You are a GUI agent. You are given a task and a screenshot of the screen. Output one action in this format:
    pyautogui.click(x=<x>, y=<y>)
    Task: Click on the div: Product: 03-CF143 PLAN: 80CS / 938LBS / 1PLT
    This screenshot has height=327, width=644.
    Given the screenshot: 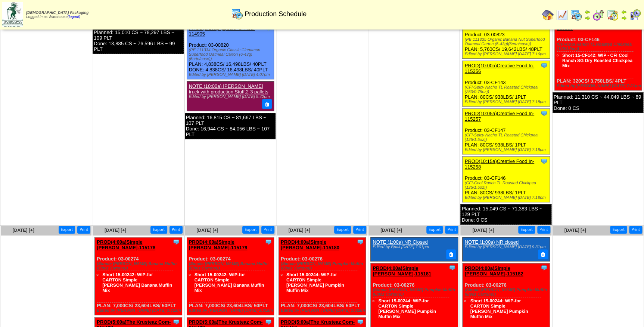 What is the action you would take?
    pyautogui.click(x=506, y=83)
    